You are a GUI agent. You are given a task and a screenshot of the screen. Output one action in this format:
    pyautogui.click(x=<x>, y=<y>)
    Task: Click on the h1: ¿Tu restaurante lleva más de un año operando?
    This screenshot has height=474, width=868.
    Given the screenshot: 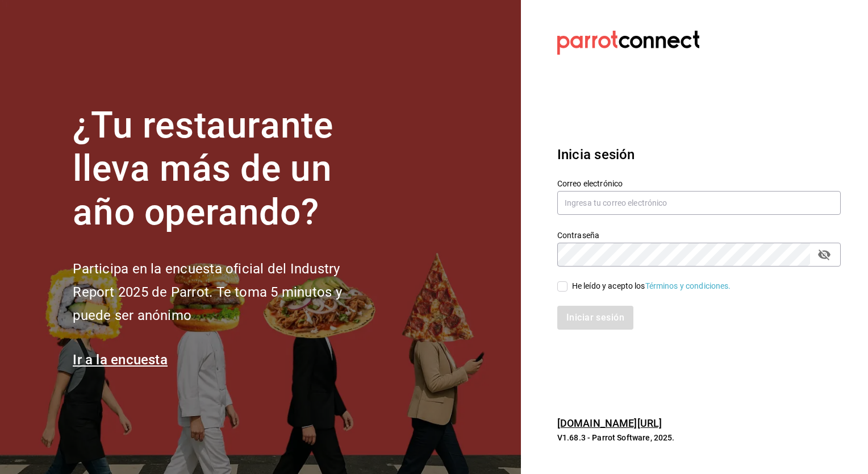 What is the action you would take?
    pyautogui.click(x=226, y=170)
    